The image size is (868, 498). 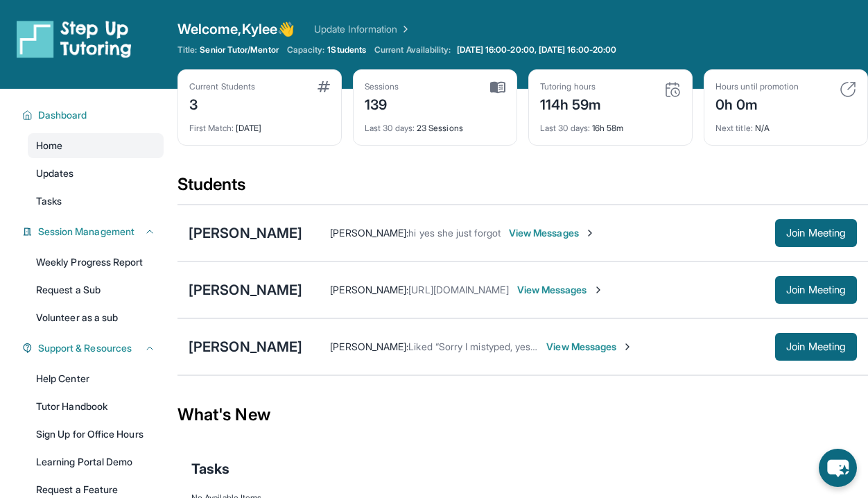 What do you see at coordinates (571, 86) in the screenshot?
I see `div: Tutoring hours` at bounding box center [571, 86].